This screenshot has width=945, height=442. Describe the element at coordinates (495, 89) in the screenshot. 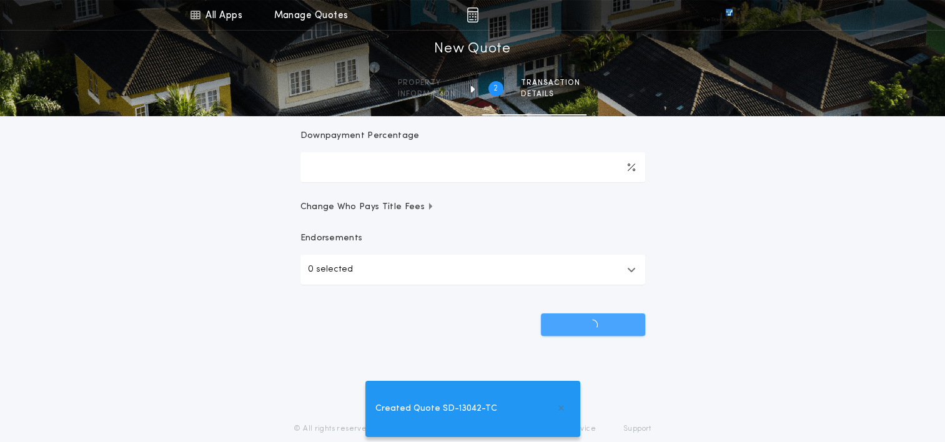

I see `h2: 2` at that location.